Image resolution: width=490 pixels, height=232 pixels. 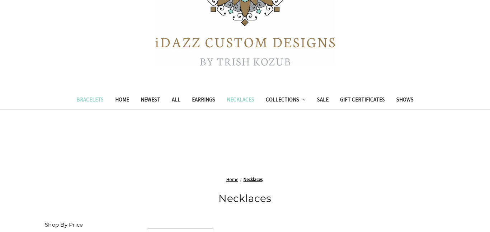 I want to click on span: Home, so click(x=232, y=179).